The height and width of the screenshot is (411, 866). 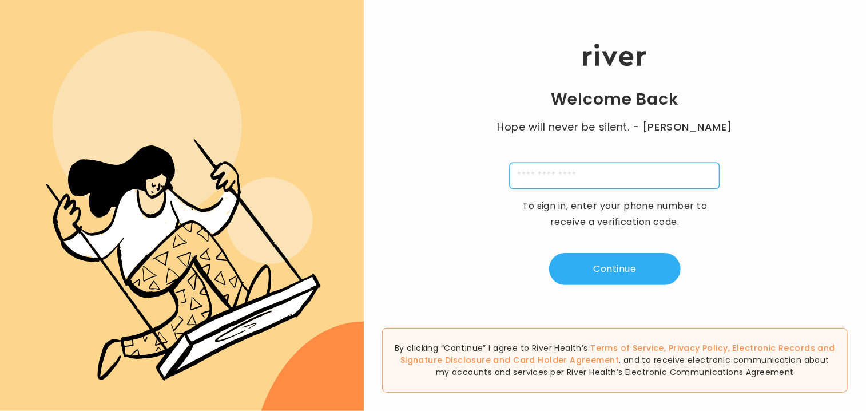 What do you see at coordinates (615, 360) in the screenshot?
I see `div: By clicking “Continue” I agree to River Health’s` at bounding box center [615, 360].